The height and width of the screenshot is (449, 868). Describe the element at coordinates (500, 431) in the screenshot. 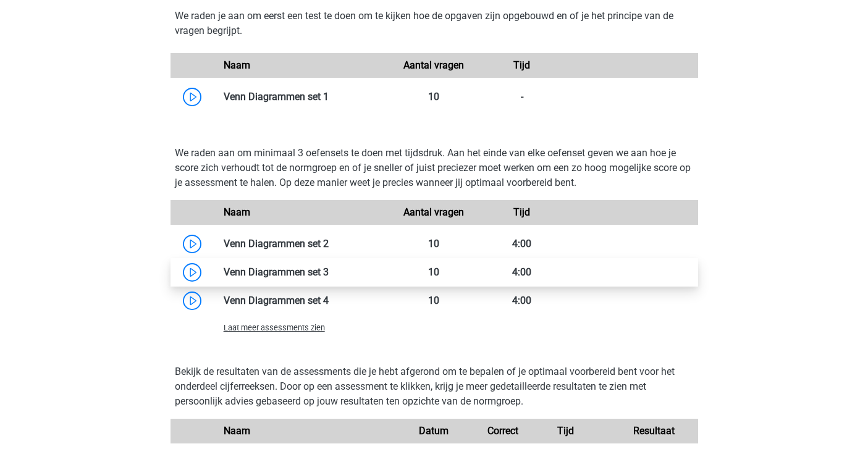

I see `div: Correct` at that location.